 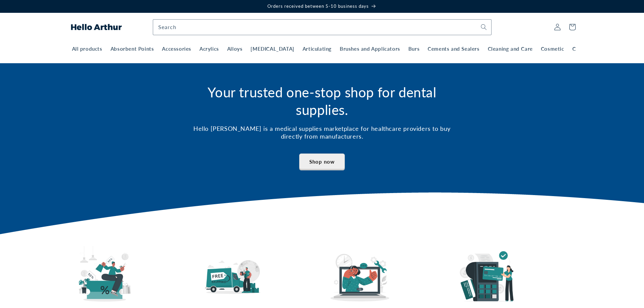 What do you see at coordinates (235, 47) in the screenshot?
I see `a: Alloys` at bounding box center [235, 47].